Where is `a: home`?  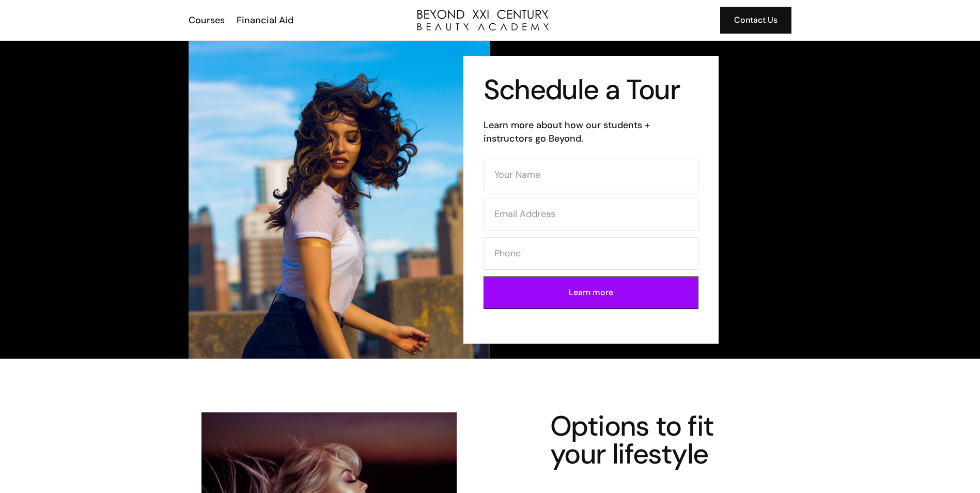 a: home is located at coordinates (483, 20).